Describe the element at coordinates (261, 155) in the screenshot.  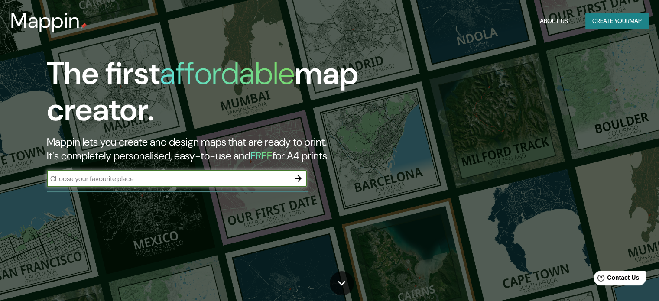
I see `h5: FREE` at that location.